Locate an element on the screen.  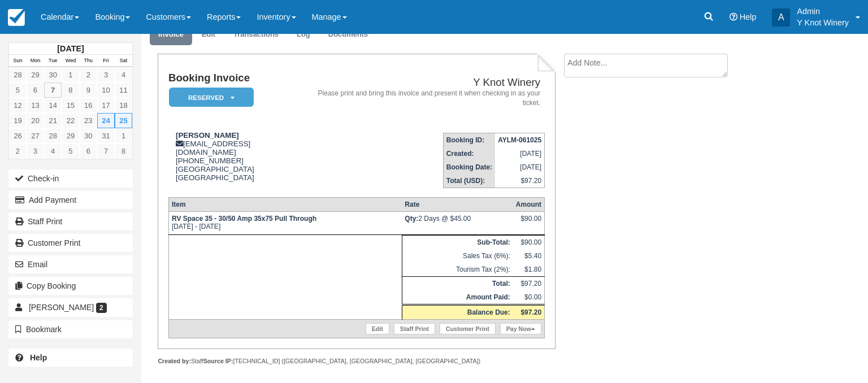
th: Tue is located at coordinates (52, 61).